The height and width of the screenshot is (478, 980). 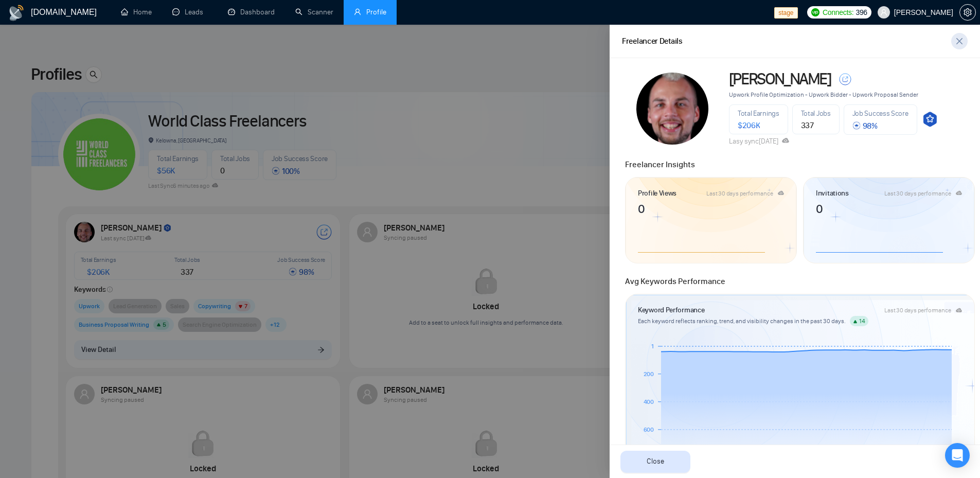 What do you see at coordinates (968, 12) in the screenshot?
I see `span: setting` at bounding box center [968, 12].